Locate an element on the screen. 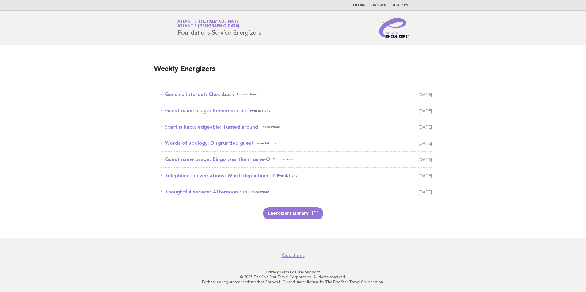 The height and width of the screenshot is (292, 586). h2: Weekly Energizers is located at coordinates (293, 72).